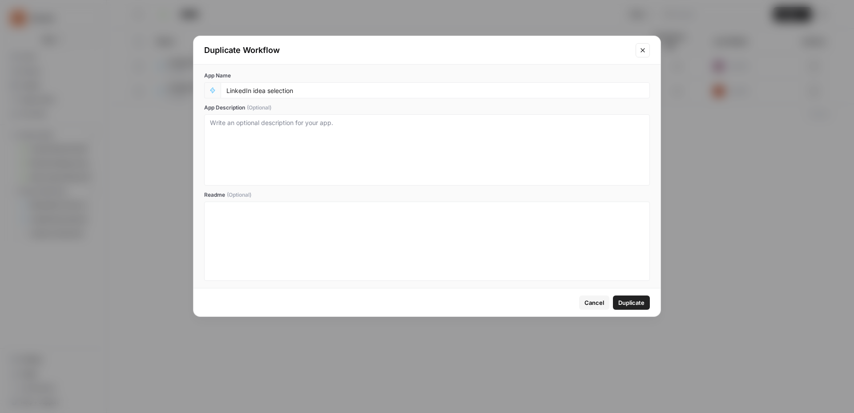 The height and width of the screenshot is (413, 854). What do you see at coordinates (631, 302) in the screenshot?
I see `button: Duplicate` at bounding box center [631, 302].